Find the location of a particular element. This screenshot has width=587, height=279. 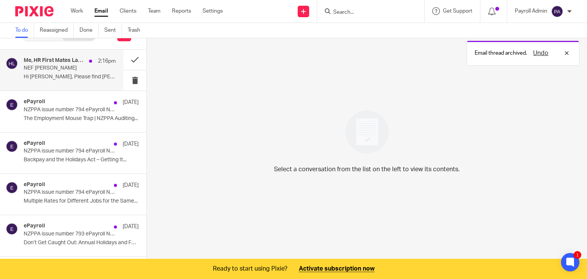

a: Reassigned is located at coordinates (57, 30).